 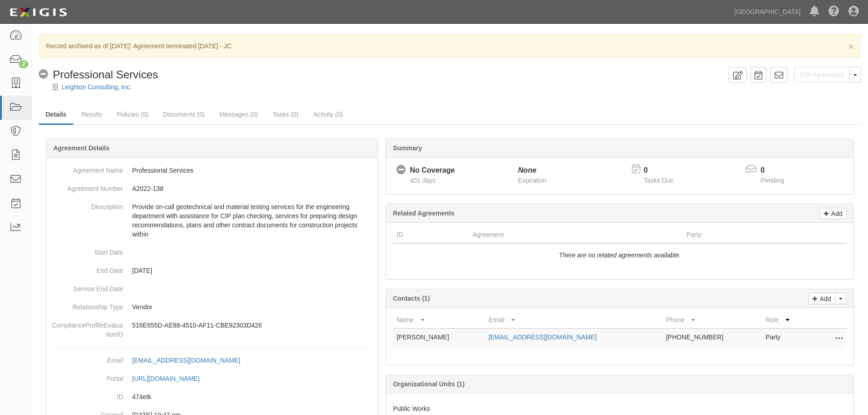 What do you see at coordinates (423, 181) in the screenshot?
I see `span: Since 08/05/2024` at bounding box center [423, 181].